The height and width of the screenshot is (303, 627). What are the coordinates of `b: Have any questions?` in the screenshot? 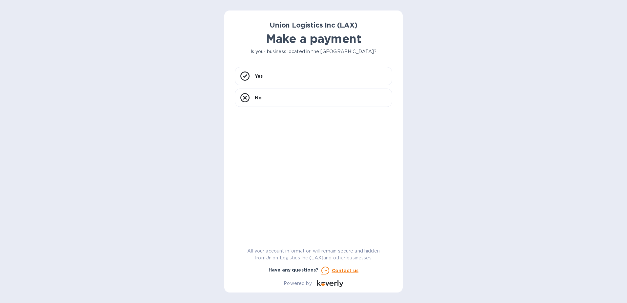 It's located at (293, 270).